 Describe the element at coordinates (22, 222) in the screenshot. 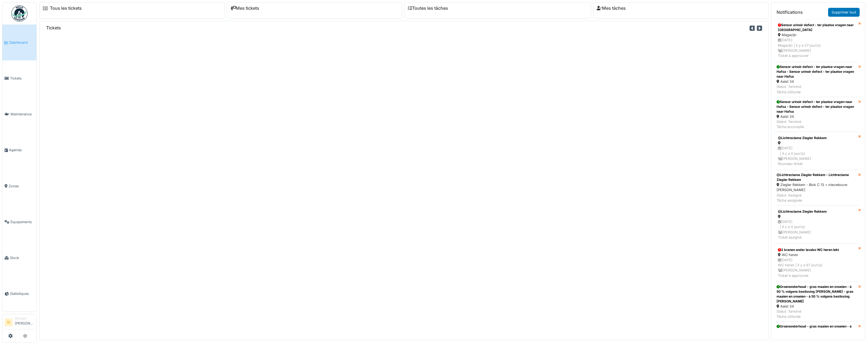

I see `span: Équipements` at that location.